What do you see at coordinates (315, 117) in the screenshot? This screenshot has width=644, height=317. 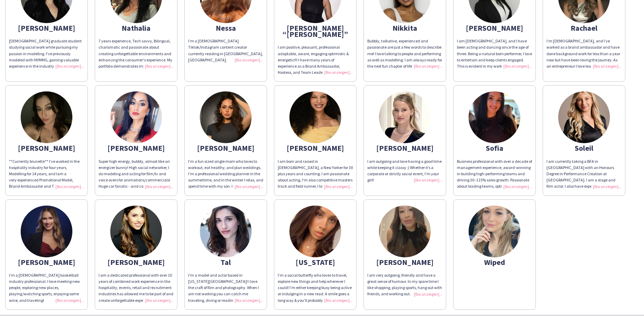 I see `img: thumb-7becd2d1-7715-4cd4-a818-7bfc4c8d3a16.jpg` at bounding box center [315, 117].